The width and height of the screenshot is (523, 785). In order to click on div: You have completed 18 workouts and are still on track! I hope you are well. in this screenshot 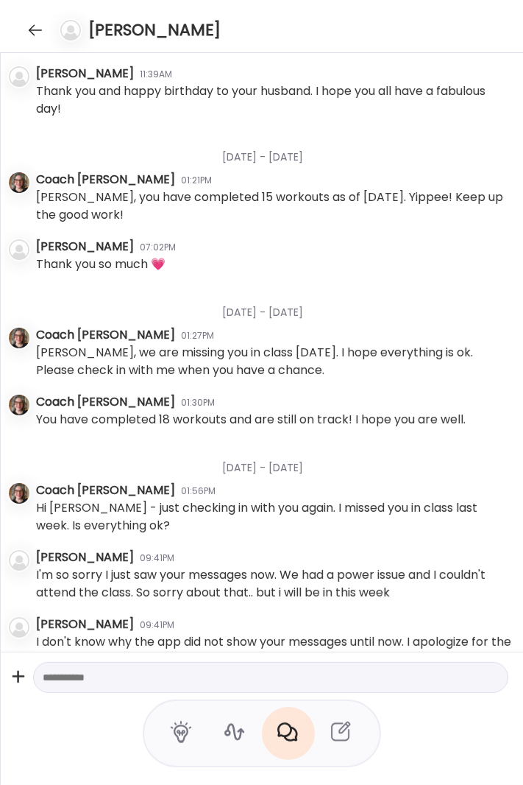, I will do `click(251, 420)`.